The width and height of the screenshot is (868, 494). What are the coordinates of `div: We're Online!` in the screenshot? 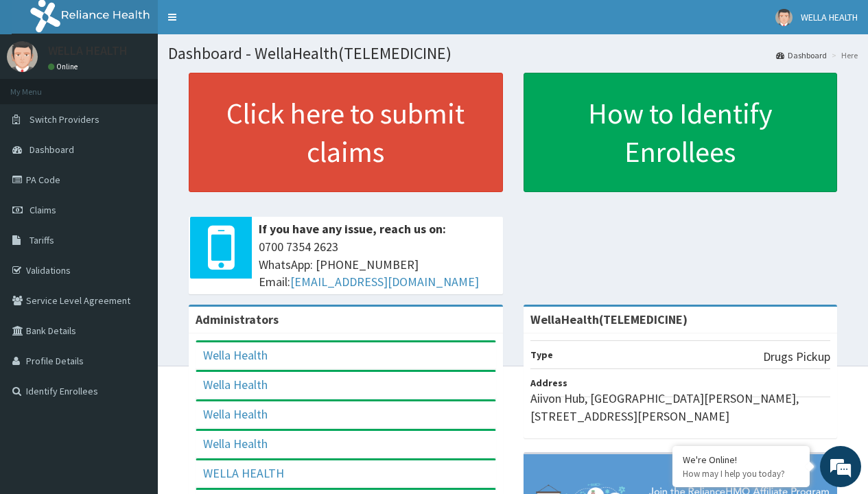 It's located at (741, 460).